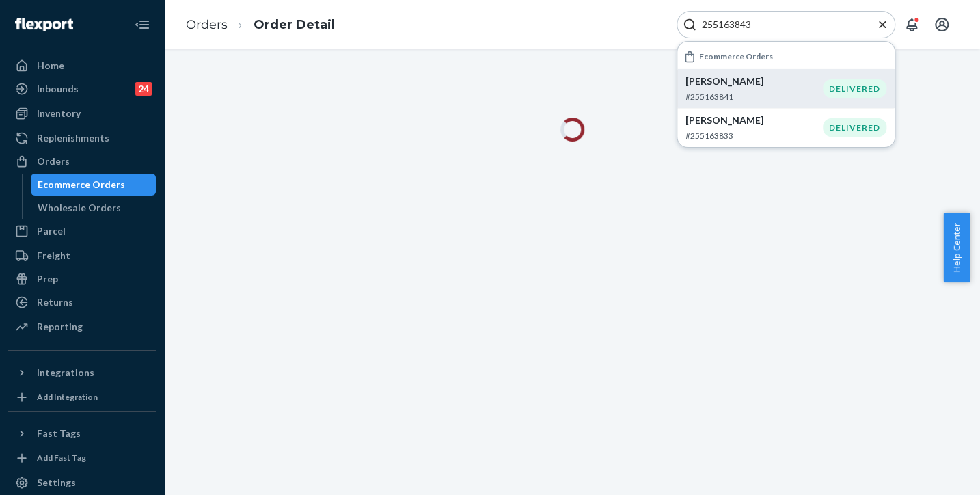 This screenshot has width=980, height=495. Describe the element at coordinates (82, 372) in the screenshot. I see `button: Integrations` at that location.